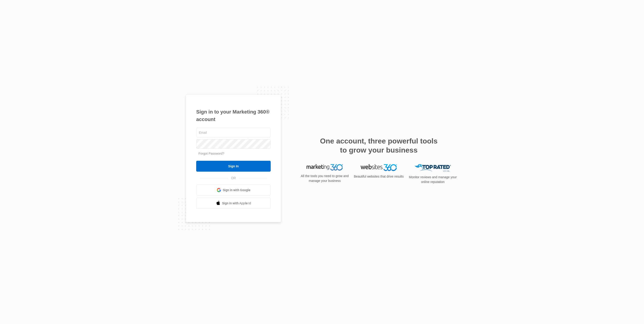  I want to click on img: Top Rated Local, so click(433, 168).